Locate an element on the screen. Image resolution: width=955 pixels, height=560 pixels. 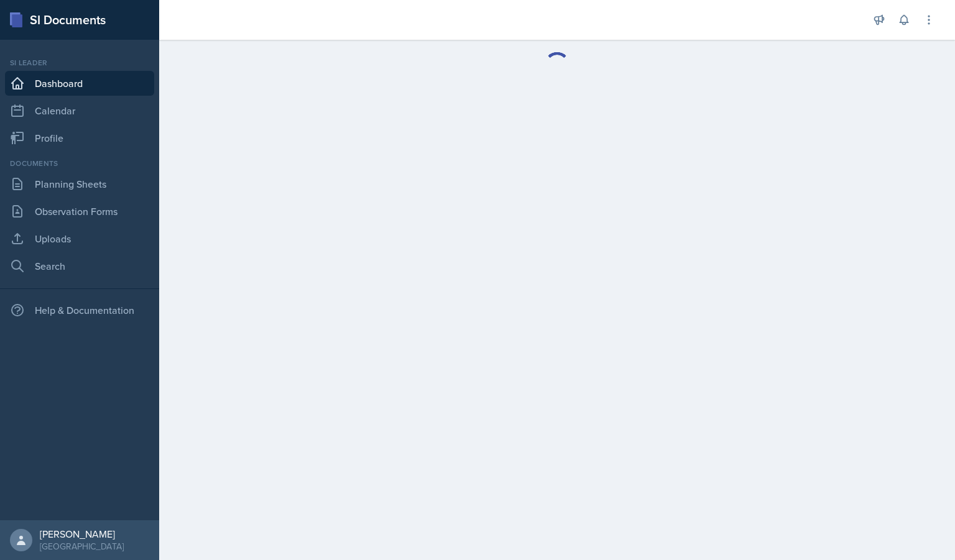
div: Si leader is located at coordinates (79, 63).